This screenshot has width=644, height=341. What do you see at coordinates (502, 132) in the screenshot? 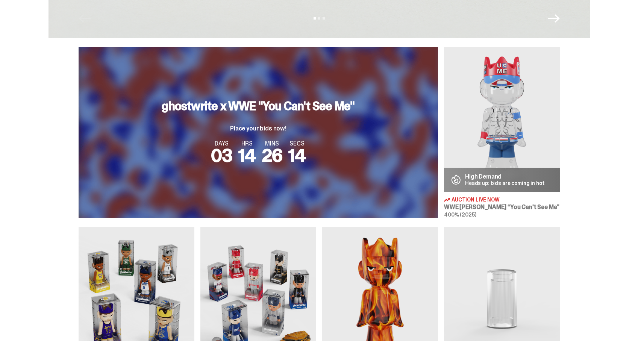
I see `a: You Can't See Me High Demand Heads up: bids are coming in hot Auction Live Now` at bounding box center [502, 132].